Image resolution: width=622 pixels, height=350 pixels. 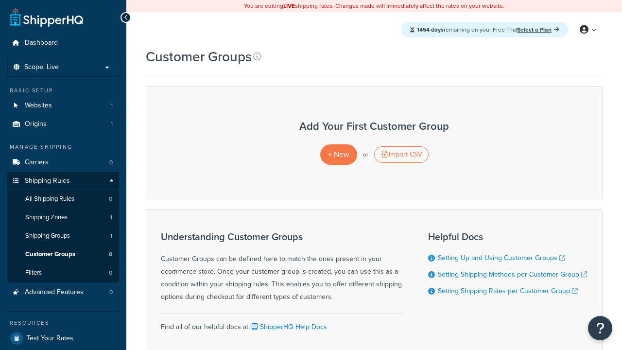 I want to click on p: or, so click(x=366, y=155).